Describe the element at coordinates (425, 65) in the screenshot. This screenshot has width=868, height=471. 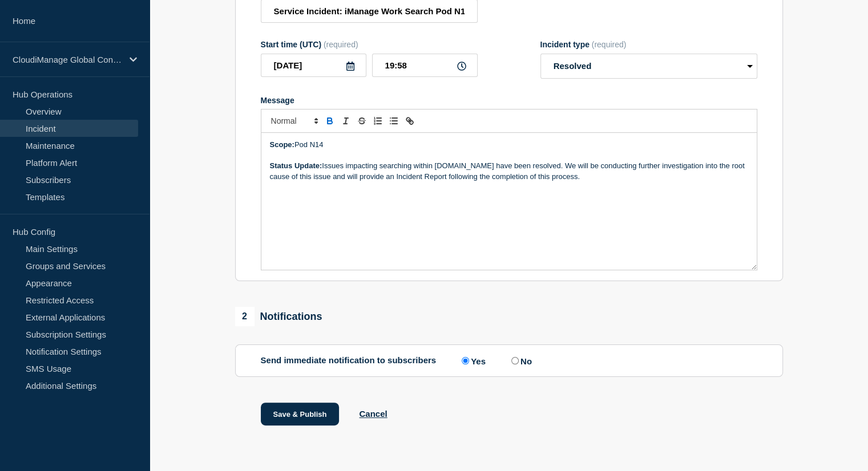
I see `input: HH:MM` at that location.